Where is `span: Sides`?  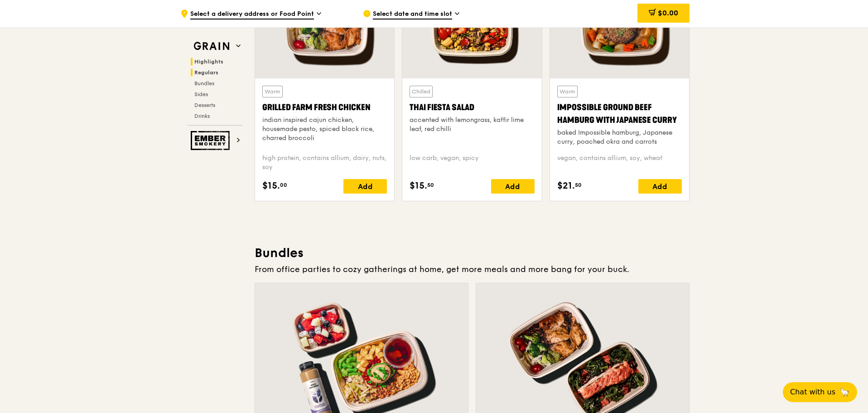 span: Sides is located at coordinates (201, 94).